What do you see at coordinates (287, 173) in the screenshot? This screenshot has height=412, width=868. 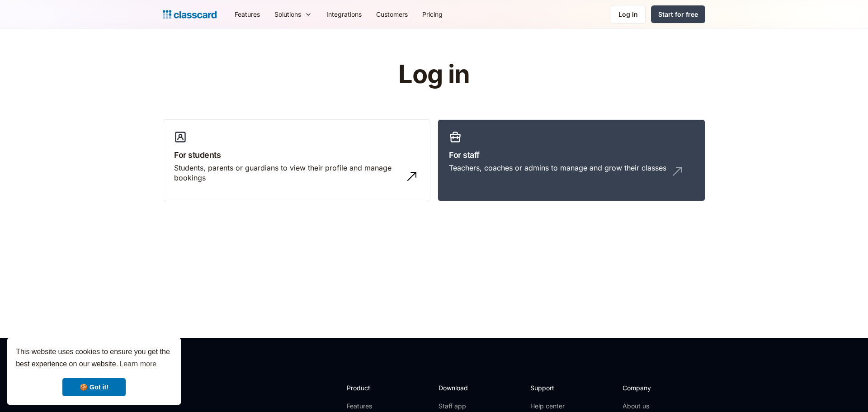 I see `div: Students, parents or guardians to view their profile and manage bookings` at bounding box center [287, 173].